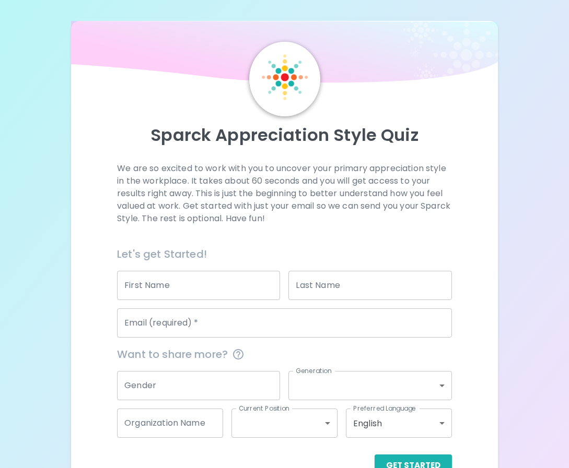  What do you see at coordinates (398, 423) in the screenshot?
I see `div: English` at bounding box center [398, 423].